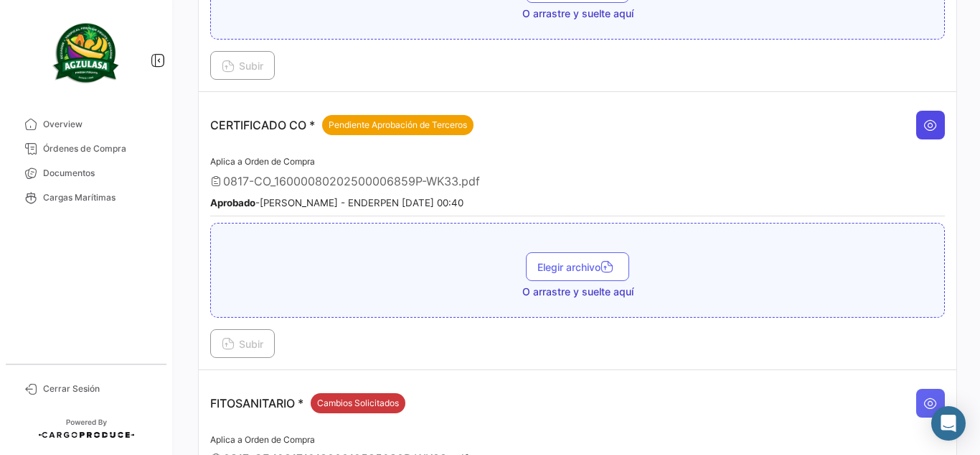 This screenshot has height=455, width=980. Describe the element at coordinates (99, 124) in the screenshot. I see `span: Overview` at that location.